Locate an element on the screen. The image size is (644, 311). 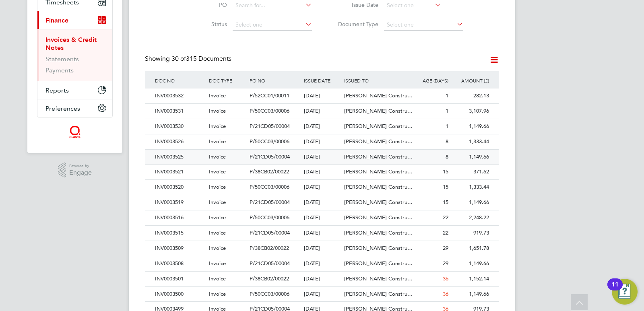
span: 29 is located at coordinates (446, 263).